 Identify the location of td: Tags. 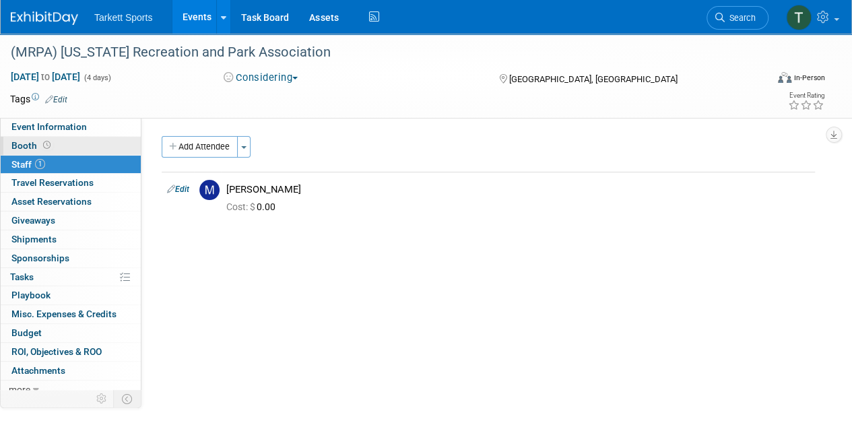
(38, 99).